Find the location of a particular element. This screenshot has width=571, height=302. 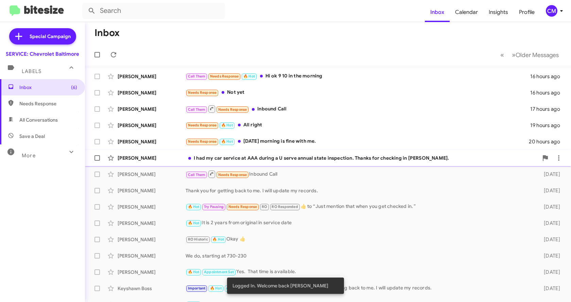

div: ​👍​ to “ Just mention that when you get checked in. ” is located at coordinates (360, 207).